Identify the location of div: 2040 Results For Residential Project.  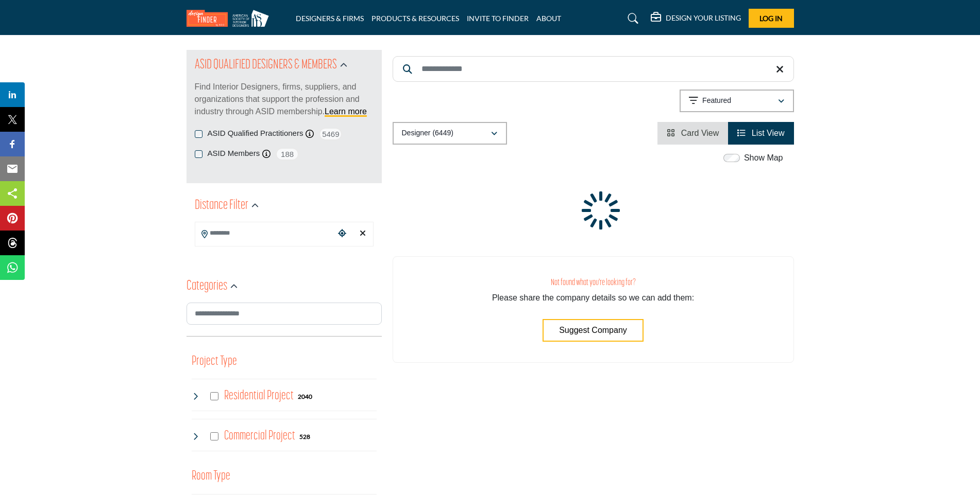
(305, 397).